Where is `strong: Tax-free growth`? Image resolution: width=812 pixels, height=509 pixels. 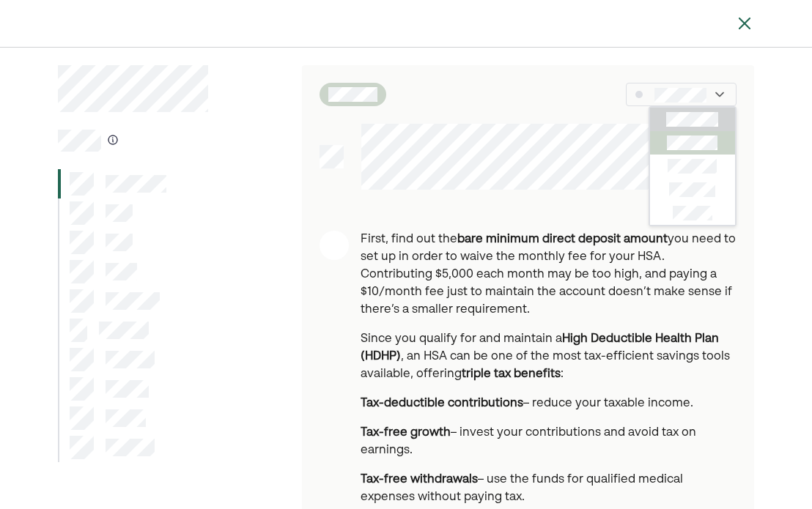 strong: Tax-free growth is located at coordinates (405, 433).